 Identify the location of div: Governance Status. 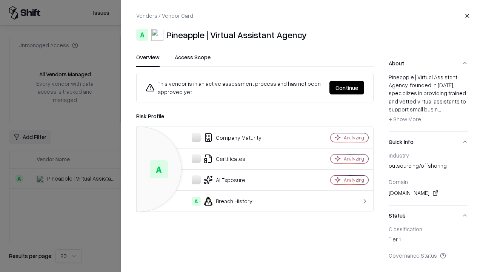
(429, 255).